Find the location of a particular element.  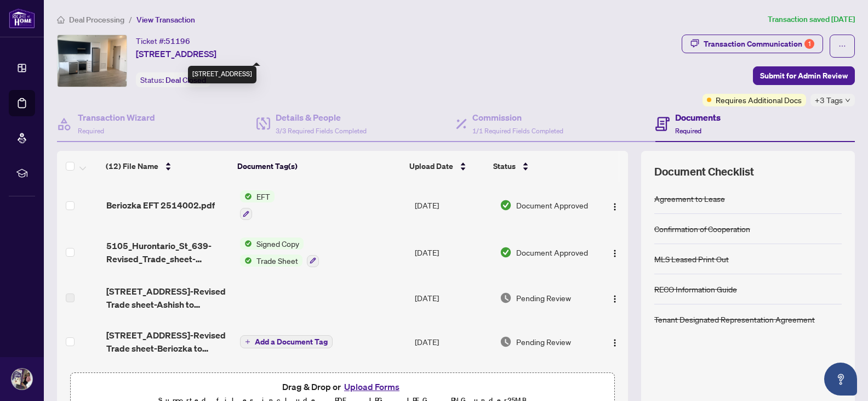

span: Deal Processing is located at coordinates (96, 20).